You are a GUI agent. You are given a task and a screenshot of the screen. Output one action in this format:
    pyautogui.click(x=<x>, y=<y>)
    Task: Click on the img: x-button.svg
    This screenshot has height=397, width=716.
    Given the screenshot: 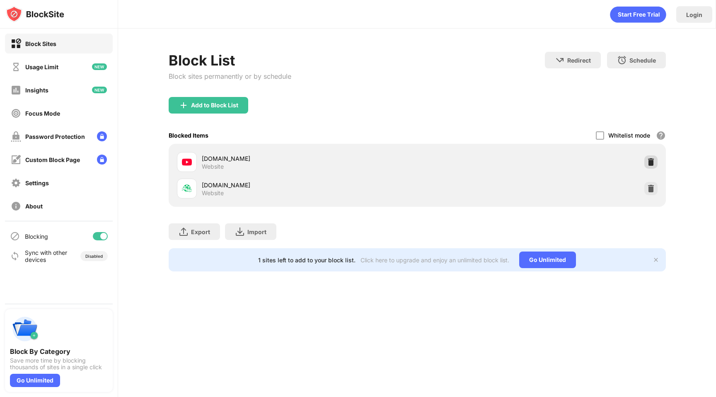 What is the action you would take?
    pyautogui.click(x=656, y=260)
    